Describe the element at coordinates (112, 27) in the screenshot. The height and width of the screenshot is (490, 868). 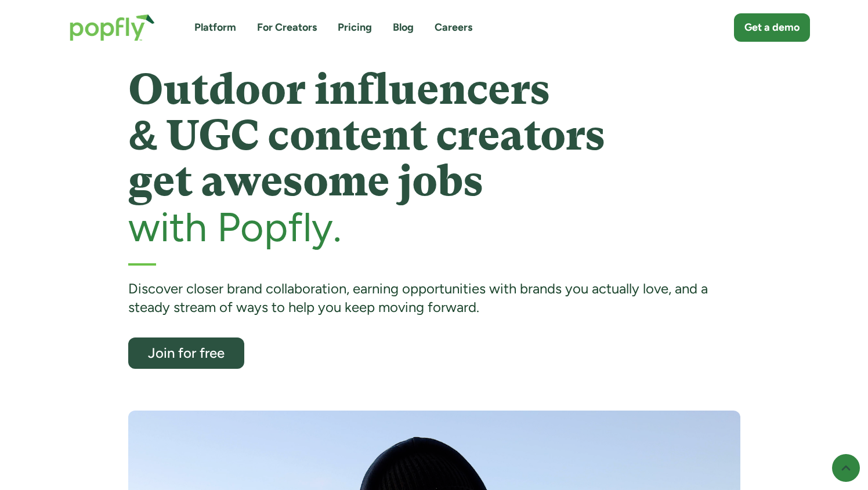
I see `a: home` at that location.